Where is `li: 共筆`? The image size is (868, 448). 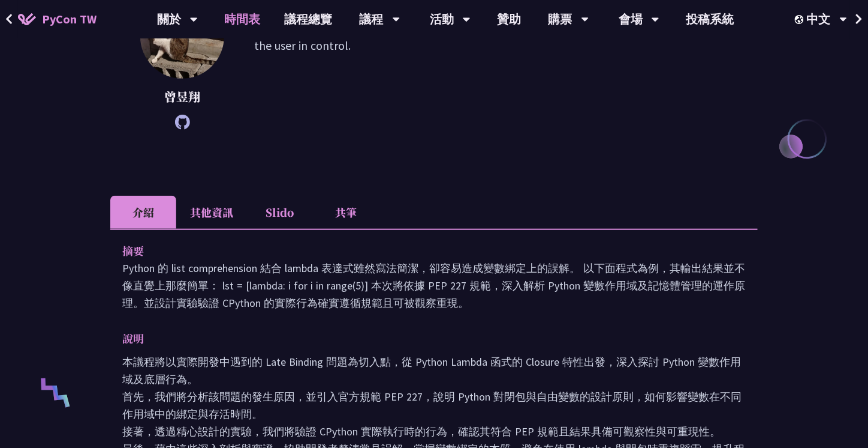 li: 共筆 is located at coordinates (346, 212).